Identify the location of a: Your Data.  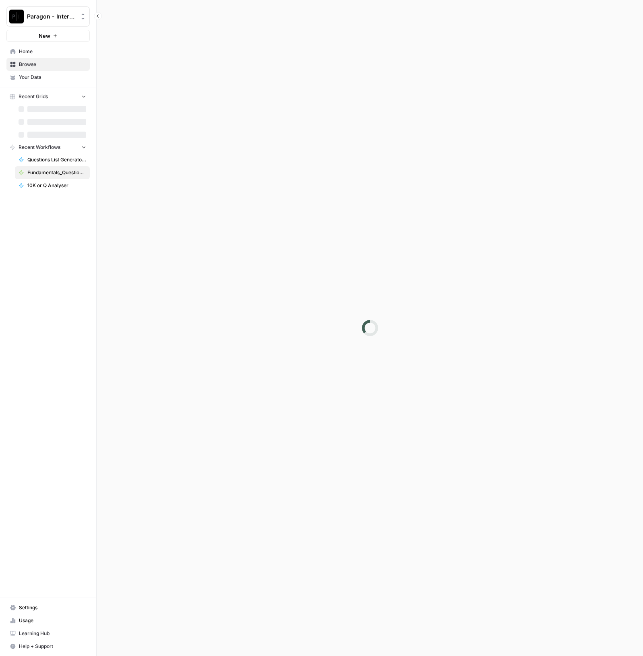
(48, 77).